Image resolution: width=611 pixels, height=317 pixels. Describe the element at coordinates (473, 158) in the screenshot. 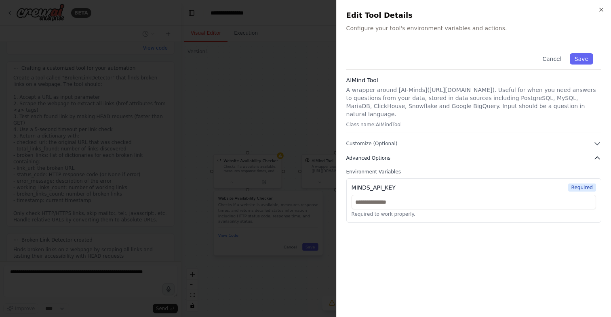

I see `button: Advanced Options` at that location.